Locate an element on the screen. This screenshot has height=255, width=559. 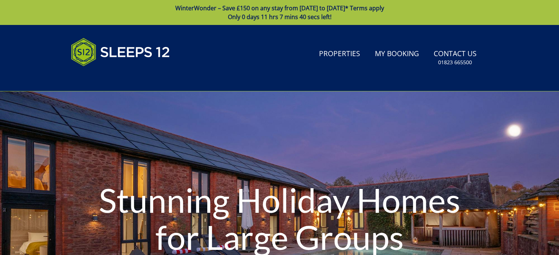
a: My Booking is located at coordinates (397, 54).